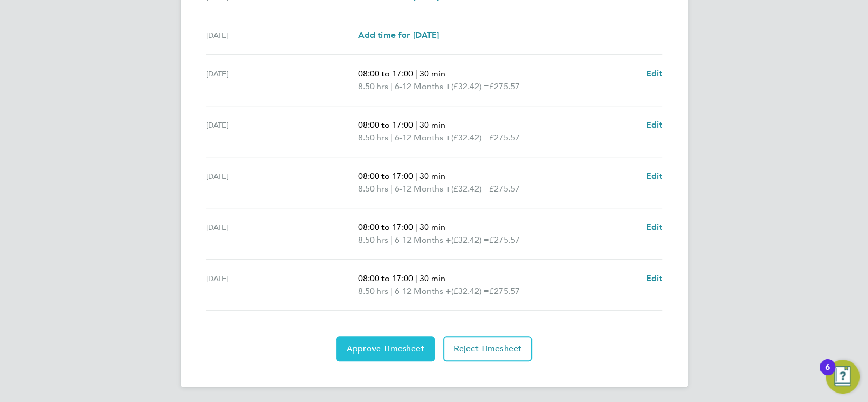  I want to click on div: 6, so click(827, 375).